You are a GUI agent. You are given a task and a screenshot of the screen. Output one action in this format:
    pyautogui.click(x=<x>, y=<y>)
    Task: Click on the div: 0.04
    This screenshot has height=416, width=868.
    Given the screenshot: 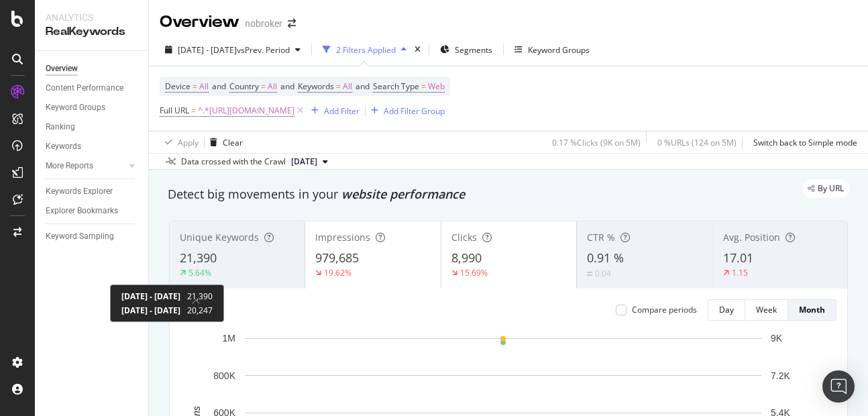 What is the action you would take?
    pyautogui.click(x=603, y=273)
    